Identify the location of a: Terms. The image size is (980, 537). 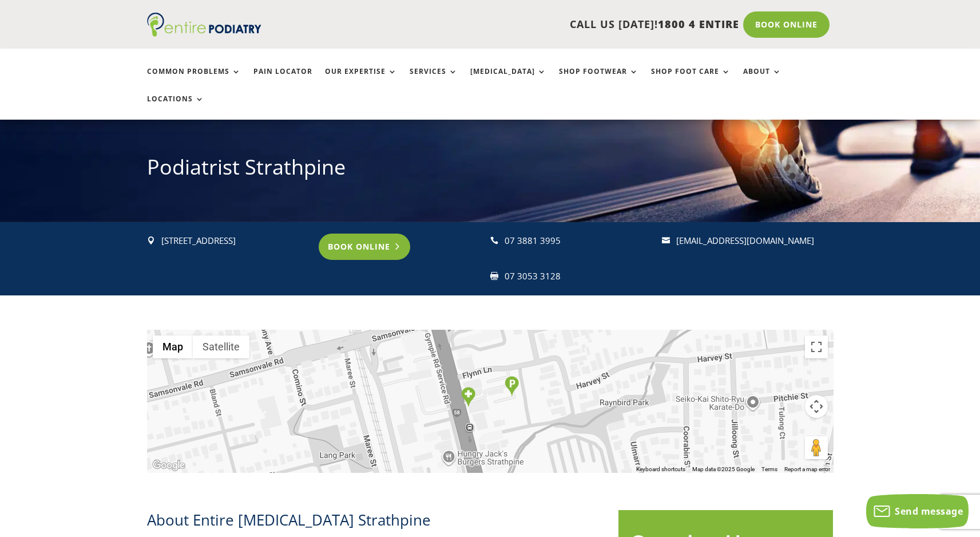
(769, 469).